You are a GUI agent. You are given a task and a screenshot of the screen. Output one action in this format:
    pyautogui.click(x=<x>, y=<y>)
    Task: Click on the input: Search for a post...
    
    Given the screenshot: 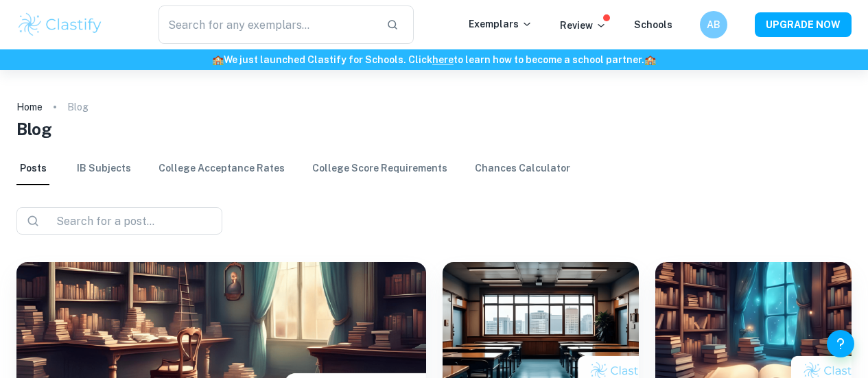 What is the action you would take?
    pyautogui.click(x=114, y=221)
    